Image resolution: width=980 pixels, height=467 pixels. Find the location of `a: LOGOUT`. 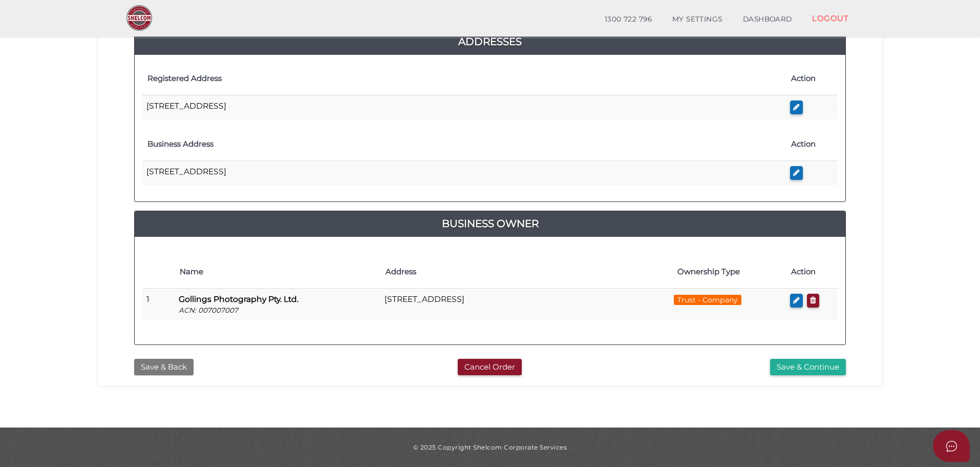

a: LOGOUT is located at coordinates (831, 18).